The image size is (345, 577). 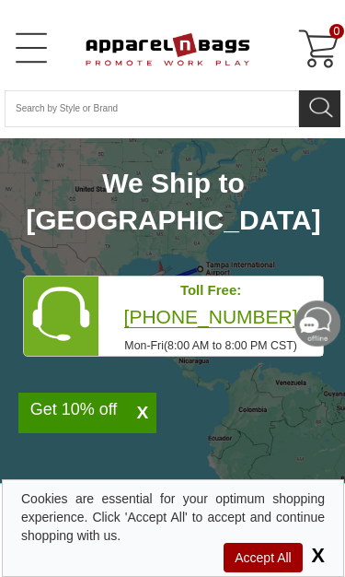 I want to click on span: 0, so click(x=337, y=31).